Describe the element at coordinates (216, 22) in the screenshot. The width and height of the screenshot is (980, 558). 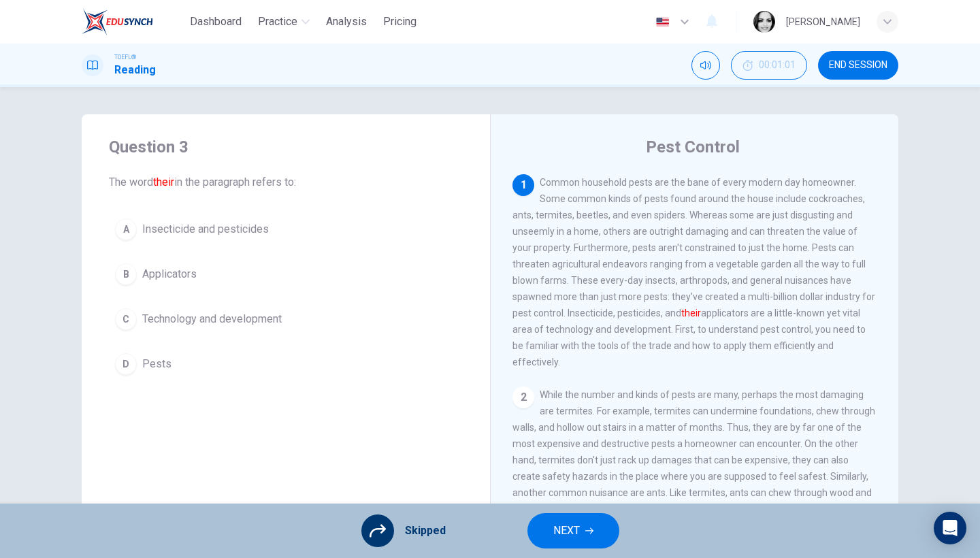
I see `a: Dashboard` at that location.